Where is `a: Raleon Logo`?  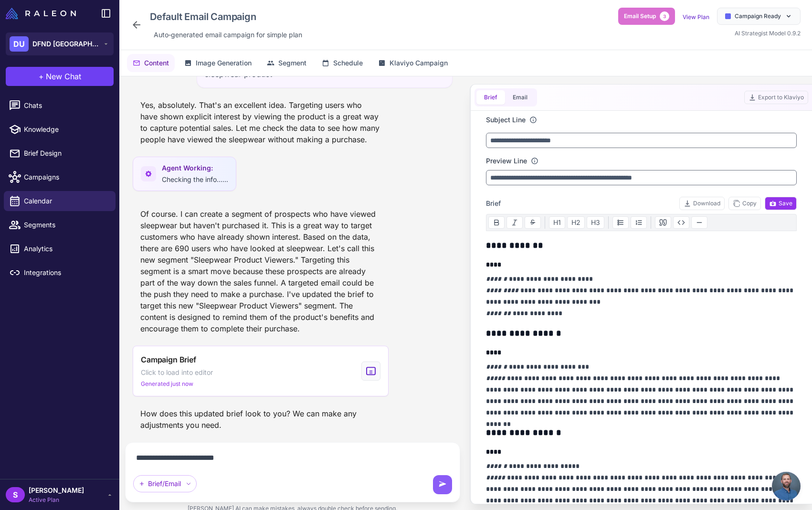 a: Raleon Logo is located at coordinates (43, 13).